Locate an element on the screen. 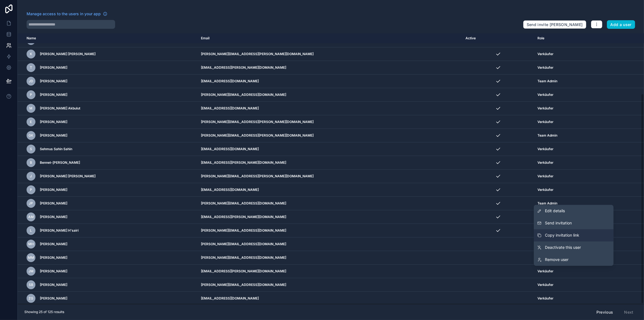 This screenshot has height=320, width=644. span: JM is located at coordinates (31, 271).